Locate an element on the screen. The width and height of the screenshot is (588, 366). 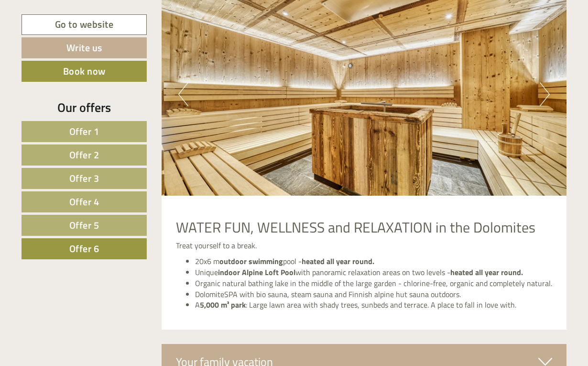
strong: outdoor swimming is located at coordinates (251, 261).